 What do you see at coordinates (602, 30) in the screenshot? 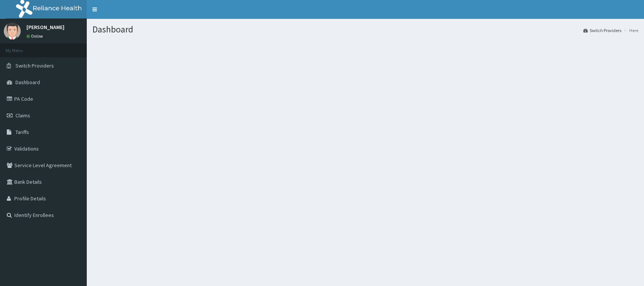
I see `a: Switch Providers` at bounding box center [602, 30].